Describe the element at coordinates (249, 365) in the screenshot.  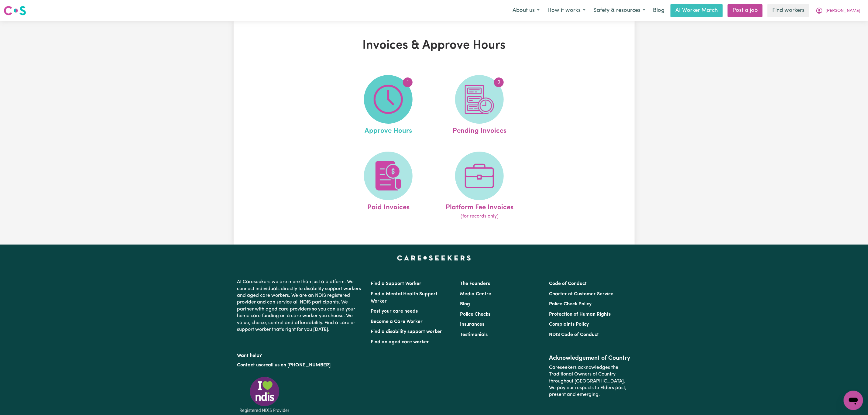
I see `a: Contact us` at that location.